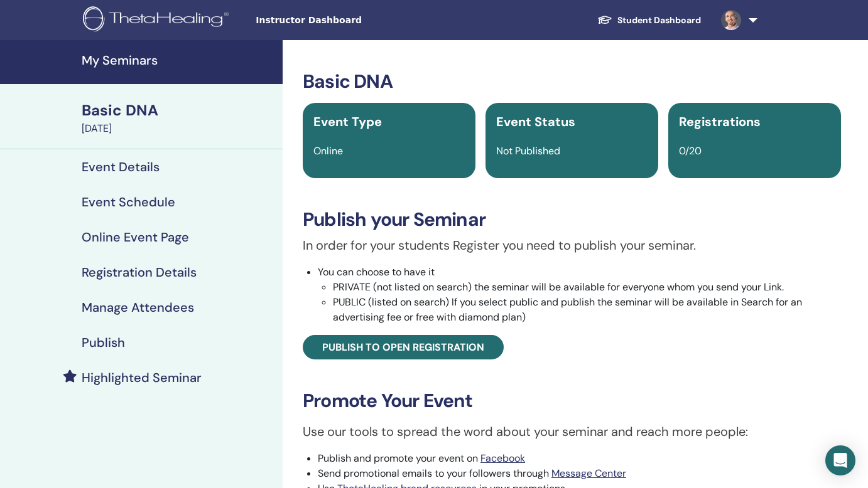 The height and width of the screenshot is (488, 868). Describe the element at coordinates (571, 81) in the screenshot. I see `h3: Basic DNA` at that location.